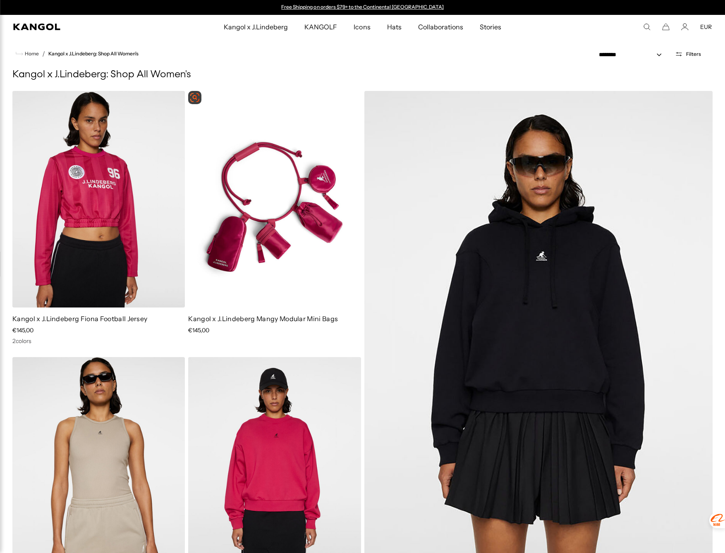 Image resolution: width=725 pixels, height=553 pixels. What do you see at coordinates (81, 27) in the screenshot?
I see `a: Kangol` at bounding box center [81, 27].